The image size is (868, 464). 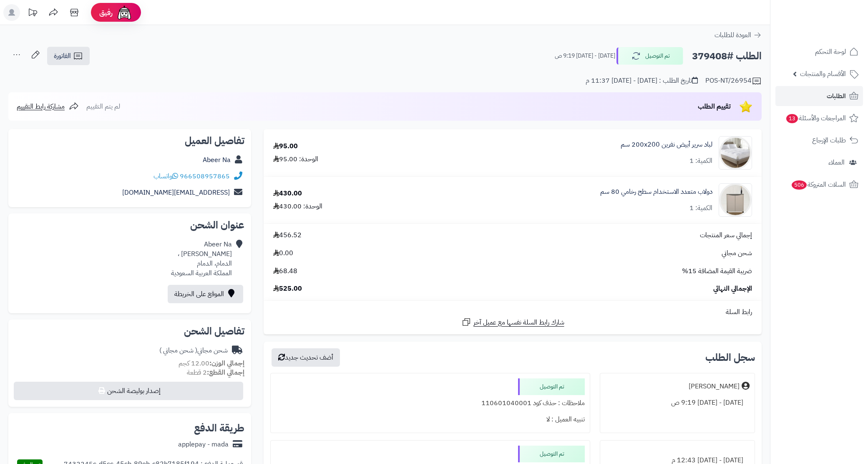 I want to click on button: إصدار بوليصة الشحن, so click(x=128, y=390).